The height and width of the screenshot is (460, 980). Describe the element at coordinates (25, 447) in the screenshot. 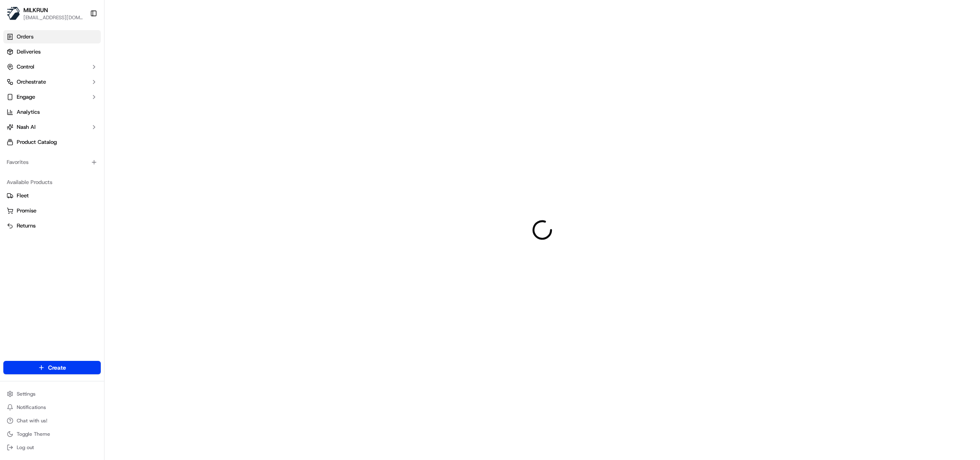

I see `span: Log out` at that location.